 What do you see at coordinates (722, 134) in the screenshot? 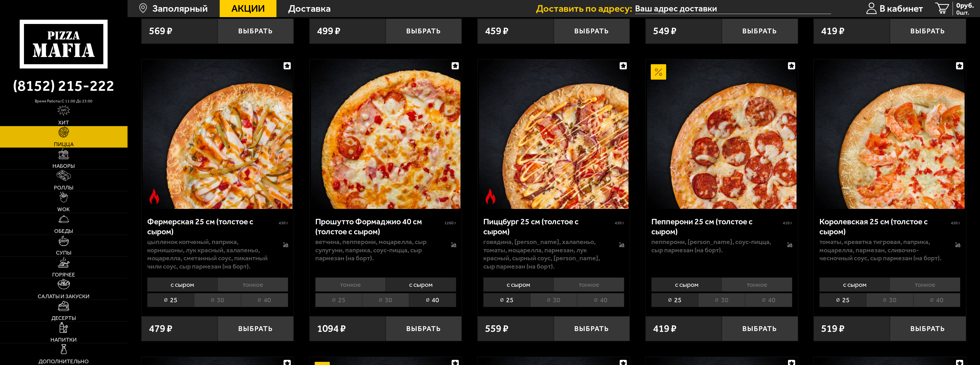
I see `a: АкционныйПепперони 25 см (толстое с сыром)` at bounding box center [722, 134].